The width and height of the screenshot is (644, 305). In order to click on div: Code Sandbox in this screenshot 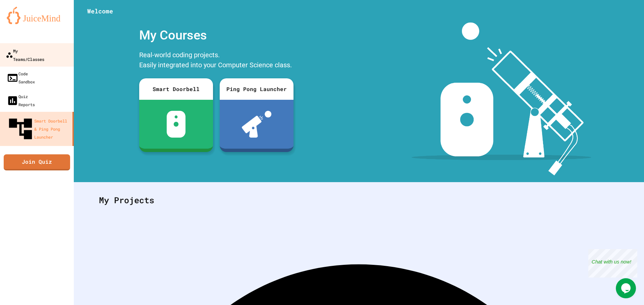, I will do `click(21, 78)`.